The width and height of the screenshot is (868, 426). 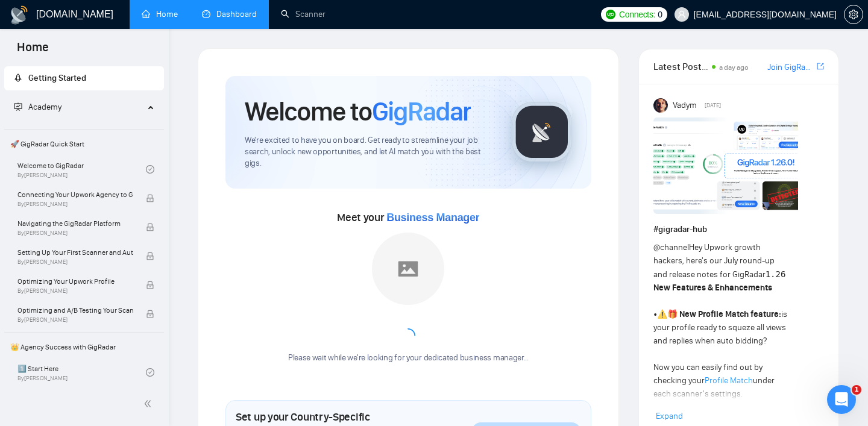 I want to click on span: export, so click(x=820, y=66).